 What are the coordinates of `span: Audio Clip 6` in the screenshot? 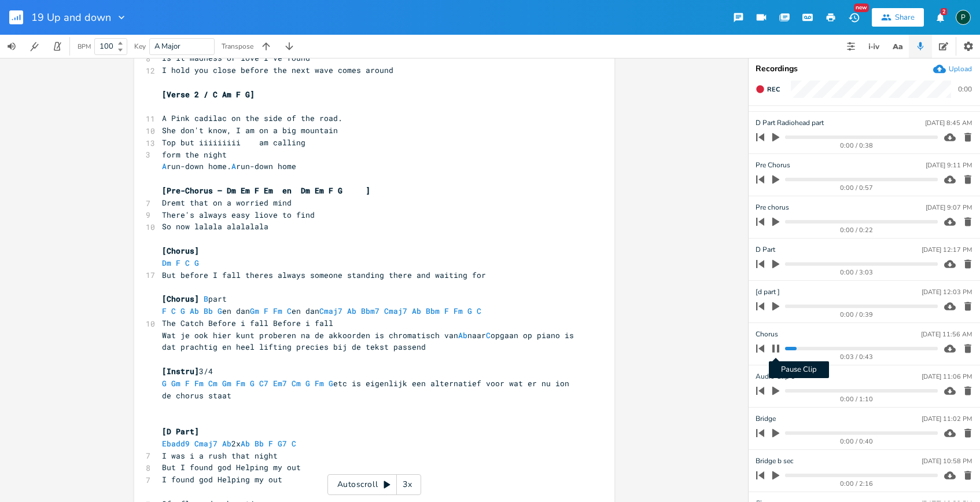 It's located at (775, 376).